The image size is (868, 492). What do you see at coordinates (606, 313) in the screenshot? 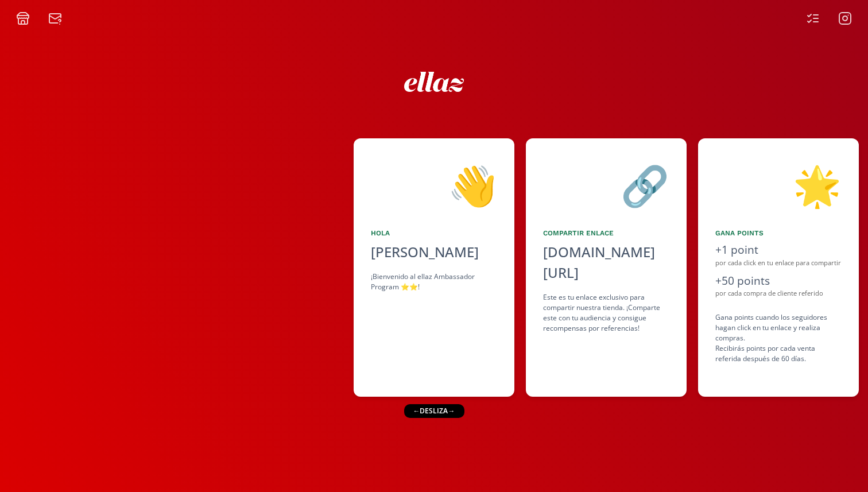
I see `div: Este es tu enlace exclusivo para compartir nuestra tienda. ¡Comparte este con tu audiencia y cons...` at bounding box center [606, 313].